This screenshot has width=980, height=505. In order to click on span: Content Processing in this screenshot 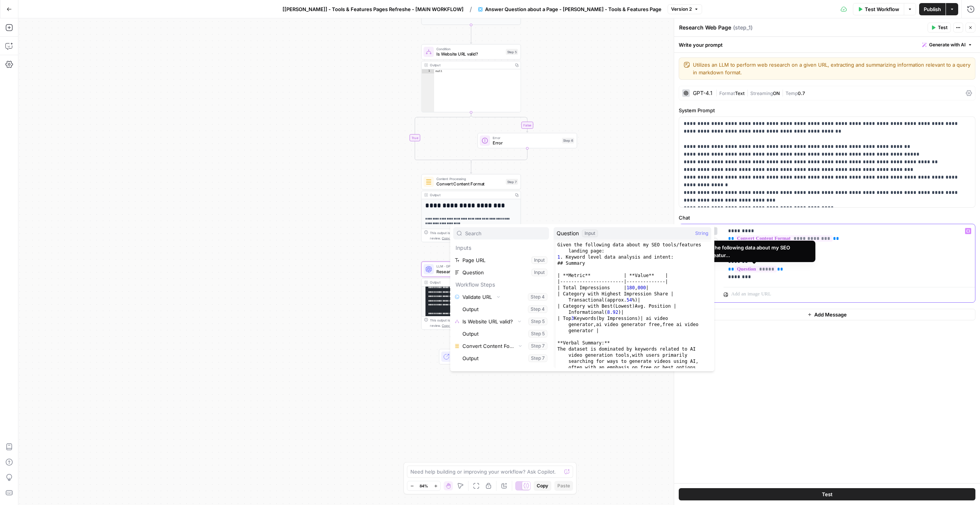, I will do `click(470, 178)`.